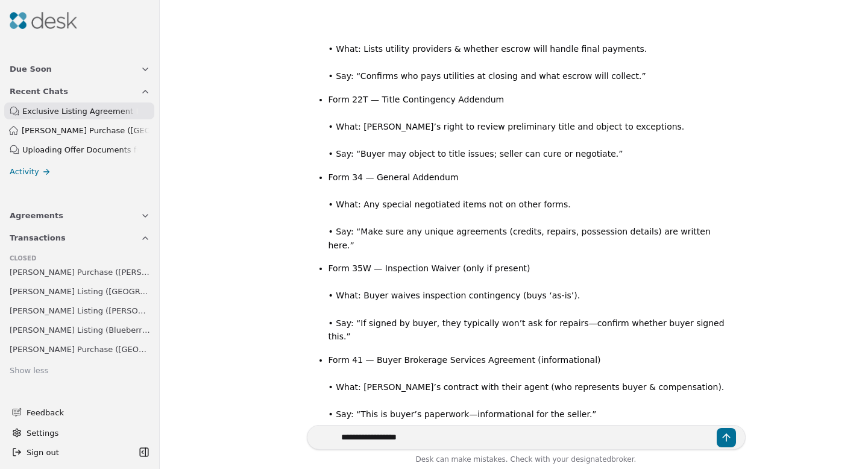 The width and height of the screenshot is (868, 469). Describe the element at coordinates (79, 259) in the screenshot. I see `div: Closed` at that location.